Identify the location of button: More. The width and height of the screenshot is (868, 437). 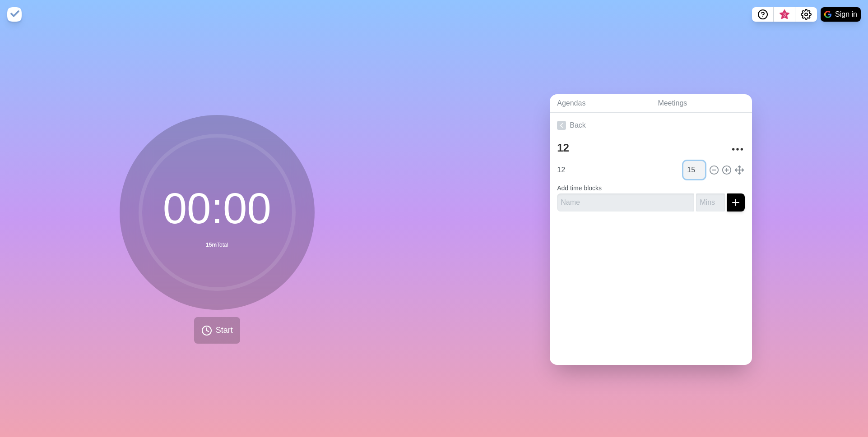
(738, 149).